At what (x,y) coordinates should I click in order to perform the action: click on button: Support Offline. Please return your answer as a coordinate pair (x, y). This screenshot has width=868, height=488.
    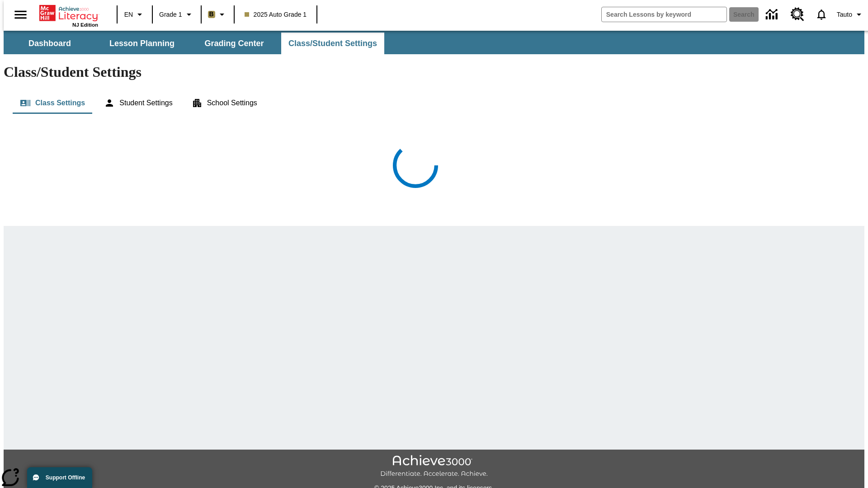
    Looking at the image, I should click on (60, 478).